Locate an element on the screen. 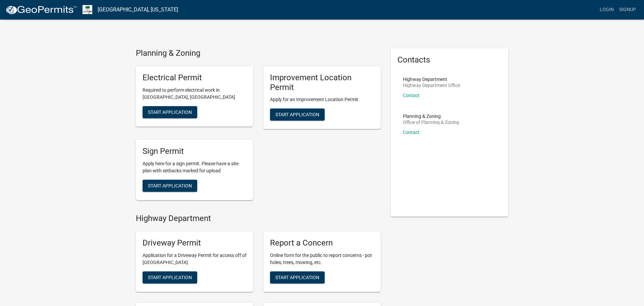 This screenshot has height=306, width=644. h4: Highway Department is located at coordinates (258, 218).